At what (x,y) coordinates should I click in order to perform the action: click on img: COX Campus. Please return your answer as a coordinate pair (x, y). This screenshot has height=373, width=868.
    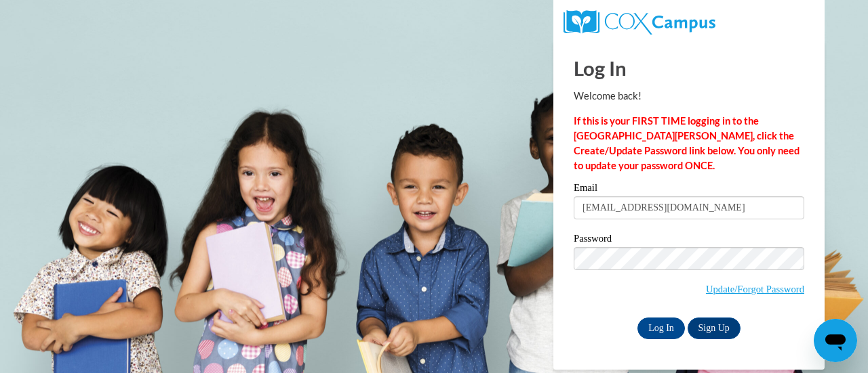
    Looking at the image, I should click on (640, 22).